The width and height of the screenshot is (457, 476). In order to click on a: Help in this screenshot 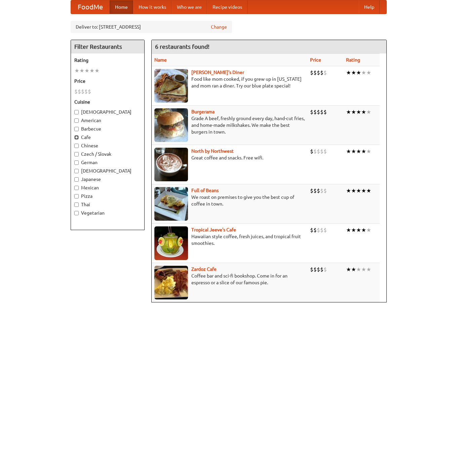, I will do `click(369, 7)`.